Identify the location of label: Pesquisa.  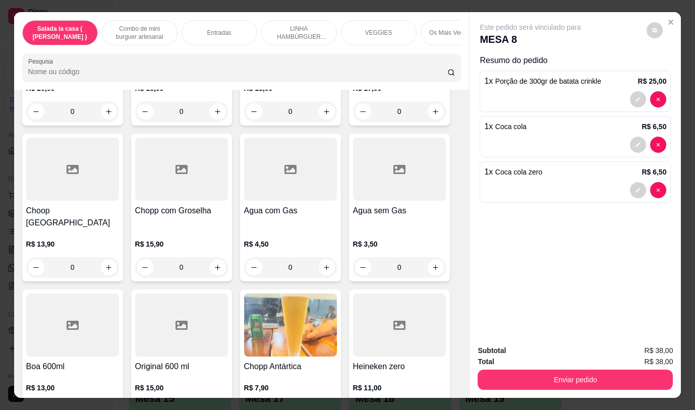
(42, 61).